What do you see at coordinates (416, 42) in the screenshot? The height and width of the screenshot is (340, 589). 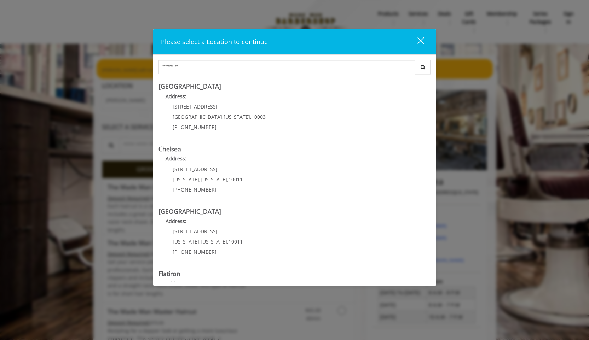 I see `button: close dialog` at bounding box center [416, 42].